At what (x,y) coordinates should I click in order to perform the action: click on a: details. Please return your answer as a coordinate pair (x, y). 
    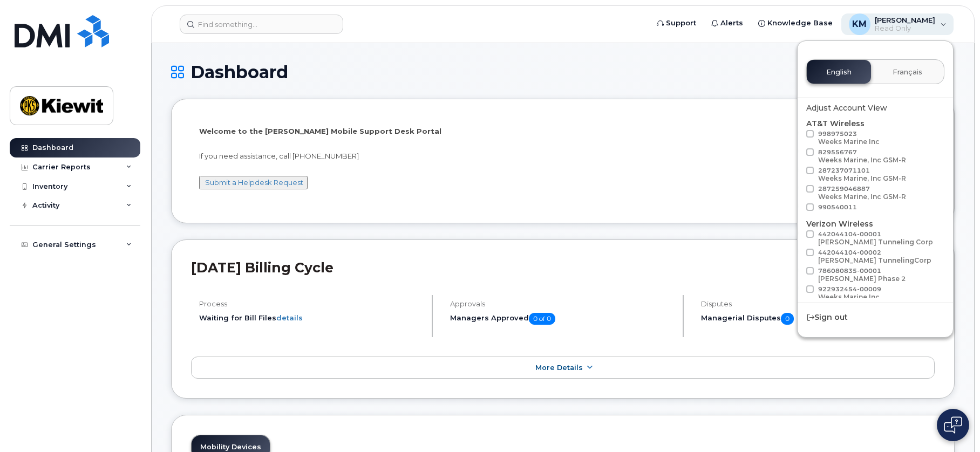
    Looking at the image, I should click on (289, 317).